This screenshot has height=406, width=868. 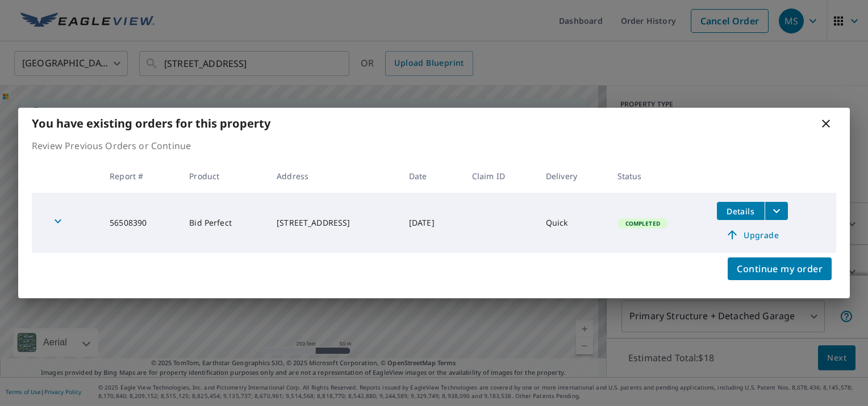 I want to click on td: Bid Perfect, so click(x=224, y=223).